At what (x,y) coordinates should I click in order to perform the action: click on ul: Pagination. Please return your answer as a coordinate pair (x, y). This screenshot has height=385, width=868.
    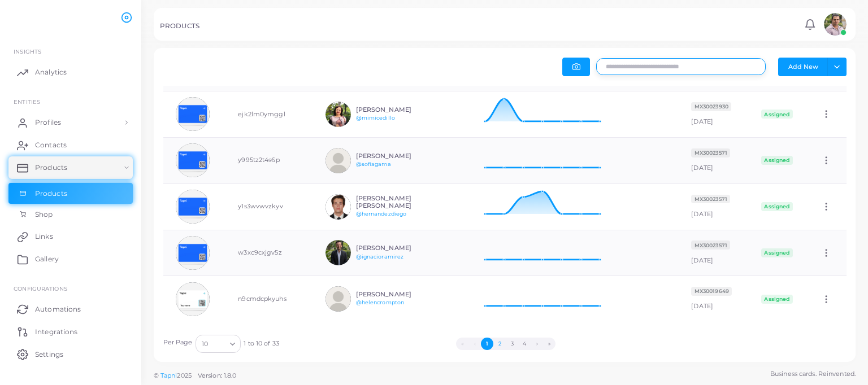
    Looking at the image, I should click on (506, 344).